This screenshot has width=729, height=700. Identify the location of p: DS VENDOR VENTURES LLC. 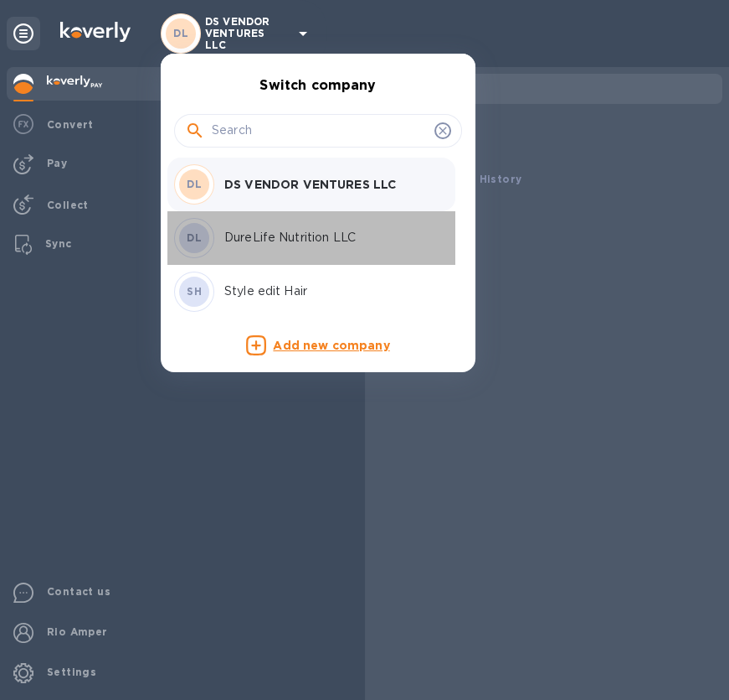
(330, 184).